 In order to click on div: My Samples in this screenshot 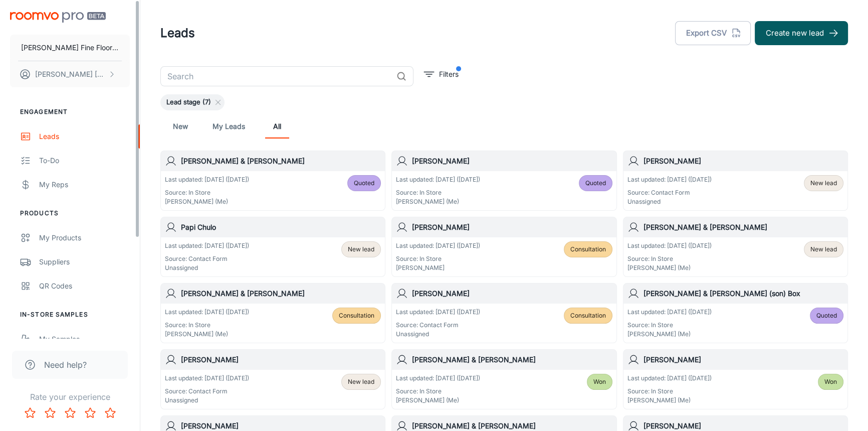, I will do `click(84, 339)`.